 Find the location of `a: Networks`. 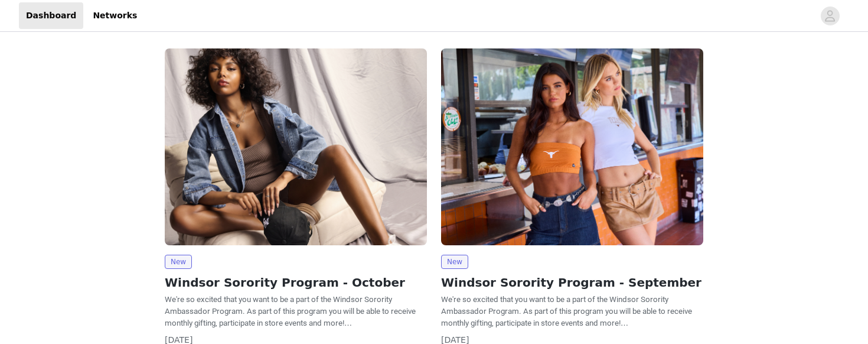

a: Networks is located at coordinates (115, 16).